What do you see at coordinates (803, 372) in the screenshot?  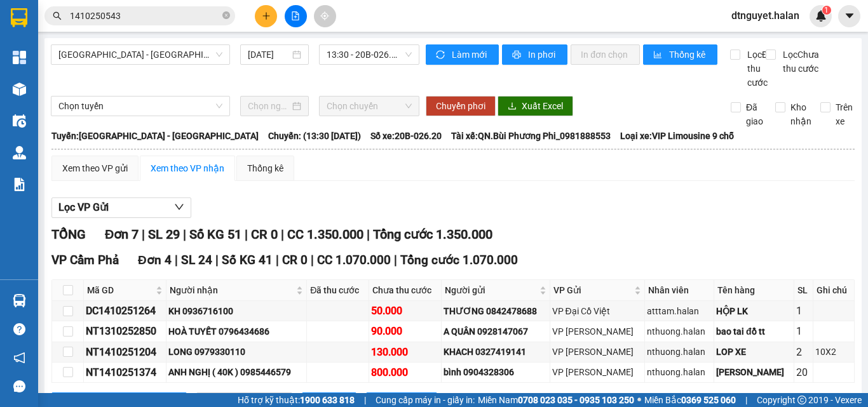 I see `div: 20` at bounding box center [803, 372].